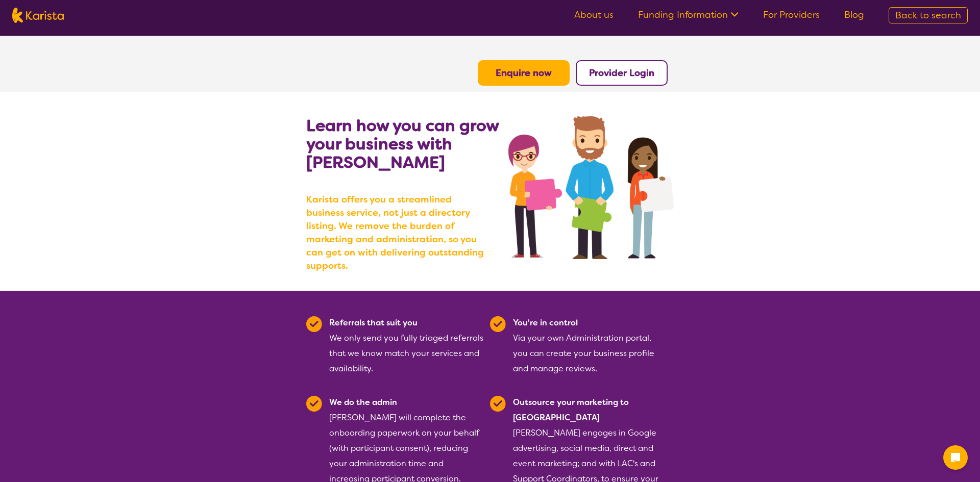 This screenshot has height=482, width=980. I want to click on img: Karista logo, so click(38, 16).